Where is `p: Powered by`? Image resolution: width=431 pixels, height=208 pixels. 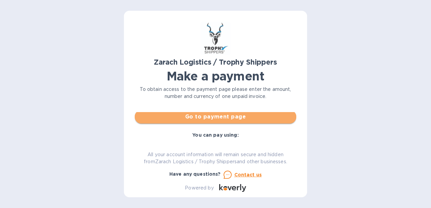
p: Powered by is located at coordinates (199, 188).